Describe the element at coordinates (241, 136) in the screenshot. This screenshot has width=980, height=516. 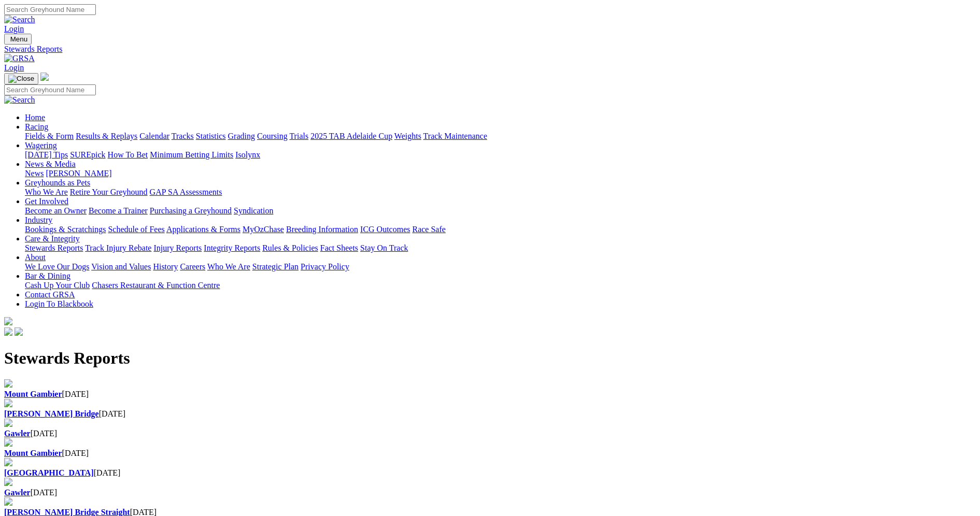
I see `a: Grading` at that location.